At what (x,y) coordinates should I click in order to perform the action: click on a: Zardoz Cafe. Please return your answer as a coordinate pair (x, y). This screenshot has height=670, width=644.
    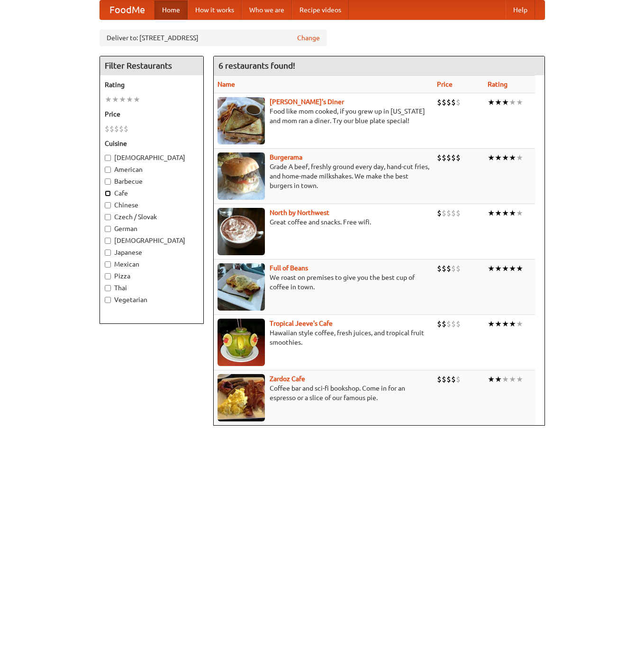
    Looking at the image, I should click on (287, 379).